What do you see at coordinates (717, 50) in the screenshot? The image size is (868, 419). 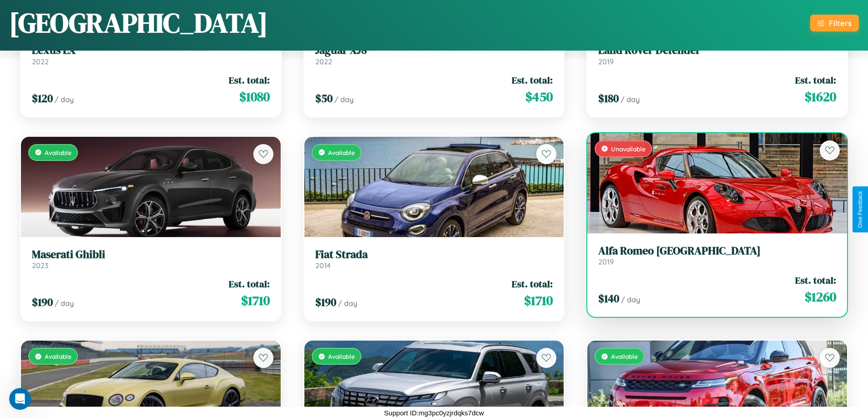 I see `h3: Land Rover Defender` at bounding box center [717, 50].